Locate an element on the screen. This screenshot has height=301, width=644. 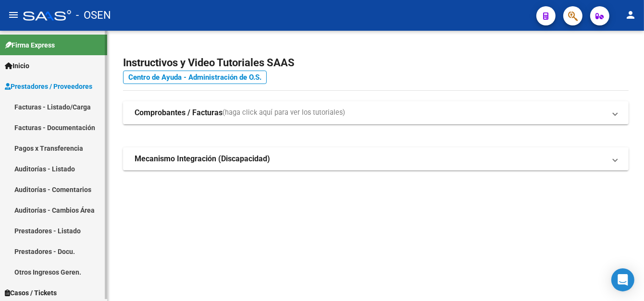
span: (haga click aquí para ver los tutoriales) is located at coordinates (284, 113).